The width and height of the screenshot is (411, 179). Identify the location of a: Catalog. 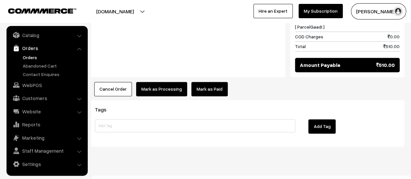
(47, 35).